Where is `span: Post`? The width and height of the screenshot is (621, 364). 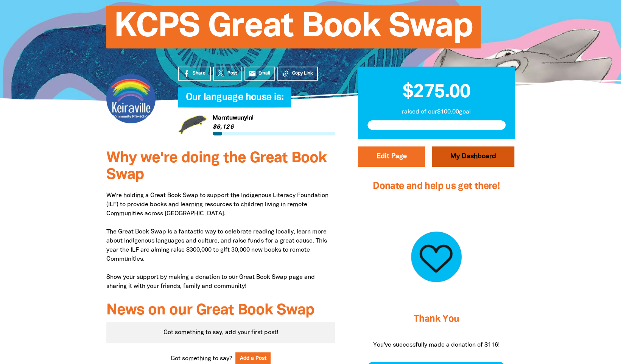
span: Post is located at coordinates (232, 74).